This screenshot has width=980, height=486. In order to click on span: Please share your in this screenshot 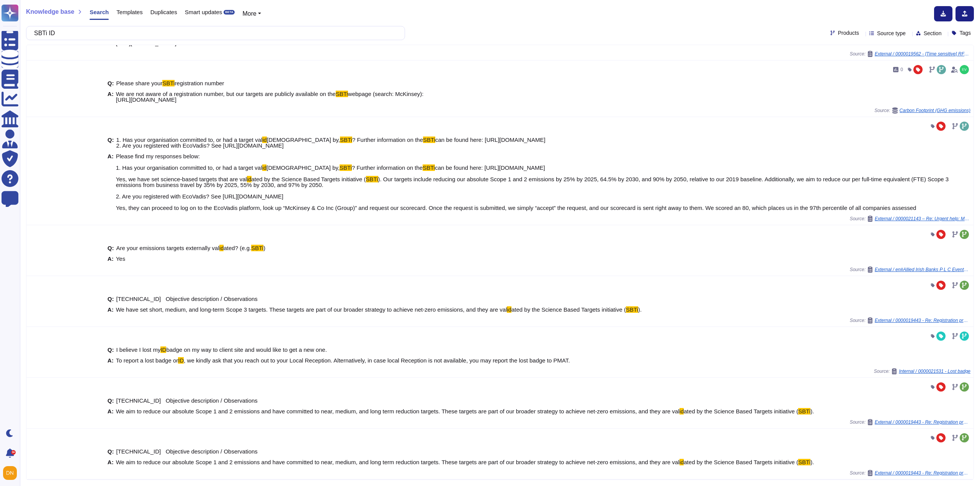, I will do `click(139, 83)`.